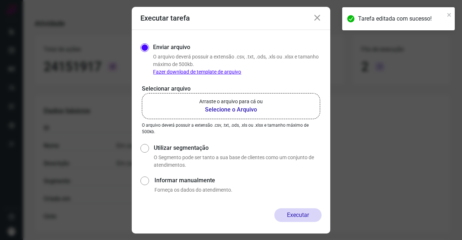  What do you see at coordinates (165, 18) in the screenshot?
I see `h3: Executar tarefa` at bounding box center [165, 18].